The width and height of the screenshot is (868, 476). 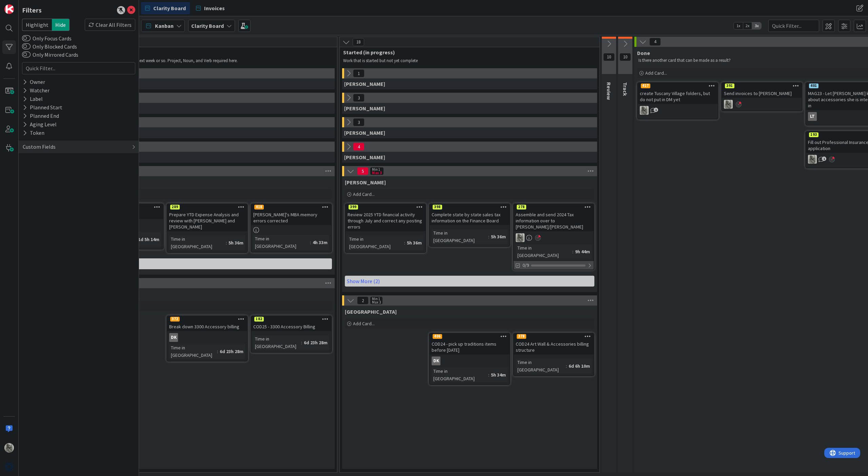 I want to click on div: Owner, so click(x=34, y=81).